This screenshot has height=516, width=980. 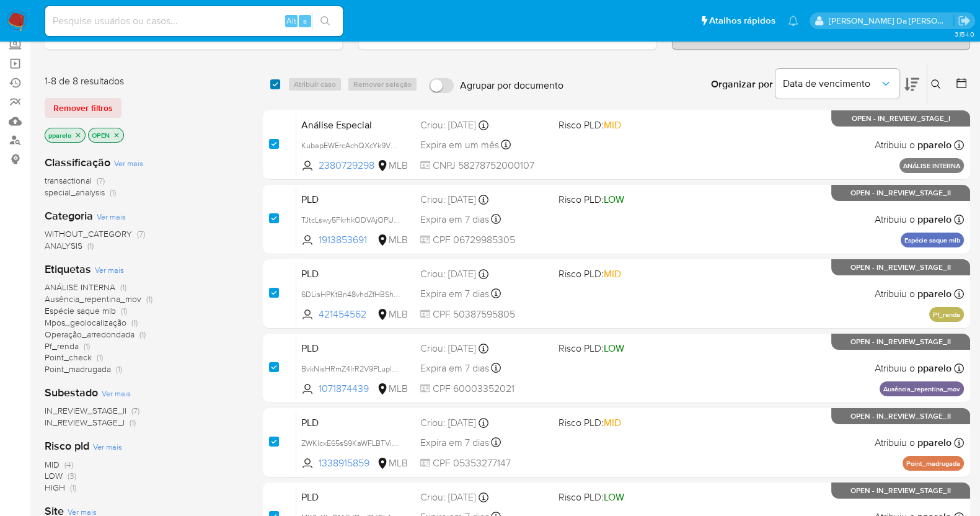 What do you see at coordinates (305, 20) in the screenshot?
I see `span: s` at bounding box center [305, 20].